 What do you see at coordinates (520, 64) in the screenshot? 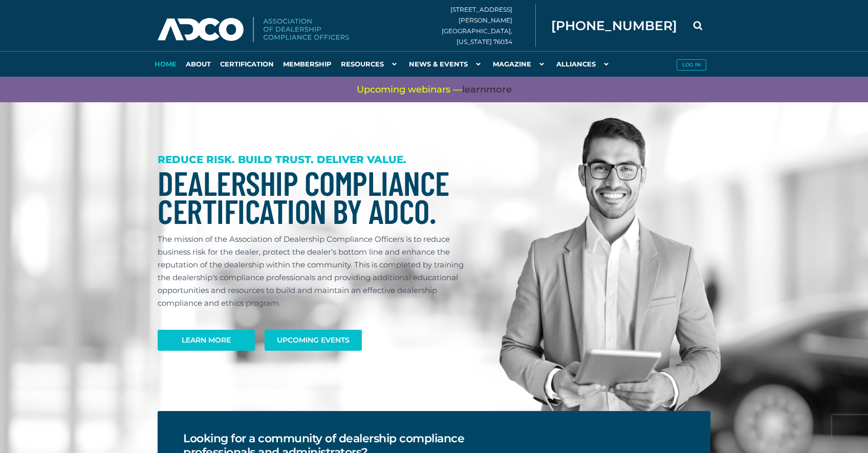
I see `a: Magazine` at bounding box center [520, 64].